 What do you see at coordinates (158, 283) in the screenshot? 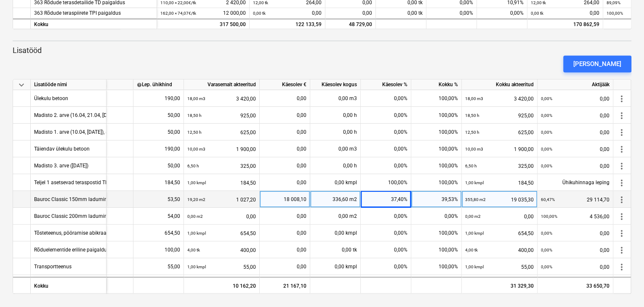
I see `div: 38,00` at bounding box center [158, 283].